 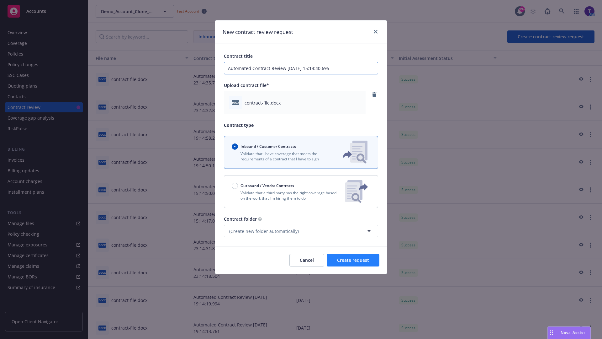 I want to click on button: Inbound / Customer ContractsValidate that I have coverage that meets the requirements of a contra..., so click(x=301, y=152).